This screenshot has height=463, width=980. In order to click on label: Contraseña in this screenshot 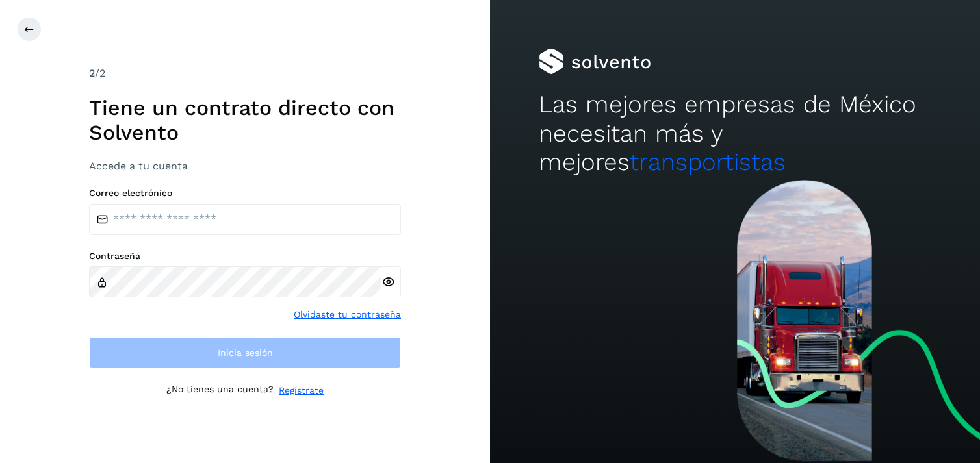, I will do `click(245, 256)`.